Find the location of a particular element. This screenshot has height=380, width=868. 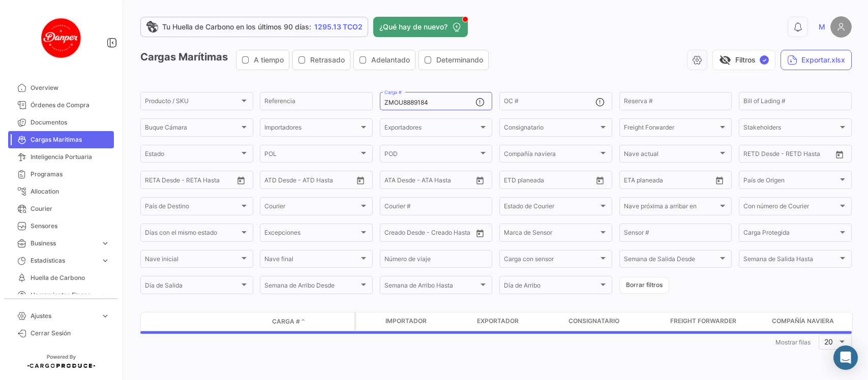

span: Estado is located at coordinates (192, 156).